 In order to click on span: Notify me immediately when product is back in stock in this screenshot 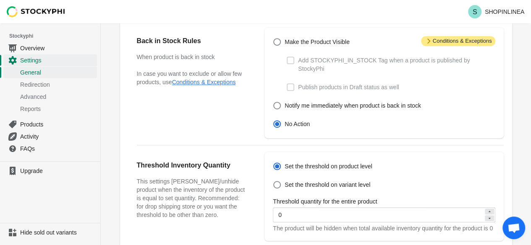, I will do `click(352, 106)`.